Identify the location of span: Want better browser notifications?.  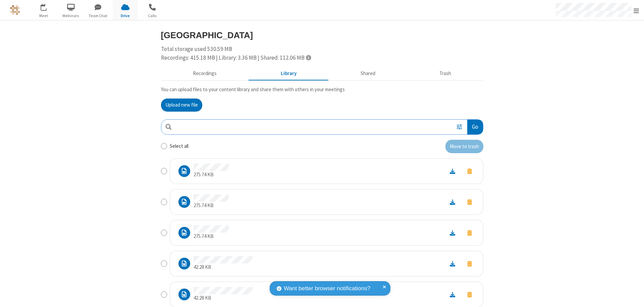
(327, 289).